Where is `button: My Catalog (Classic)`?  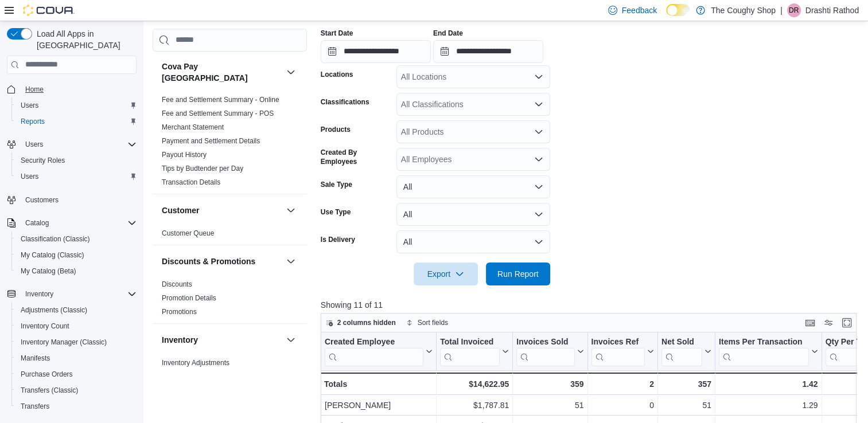
button: My Catalog (Classic) is located at coordinates (77, 255).